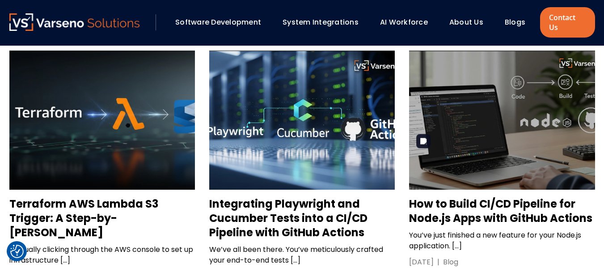  What do you see at coordinates (302, 120) in the screenshot?
I see `img: Integrating Playwright and Cucumber Tests into a CI/CD Pipeline with GitHub Actions` at bounding box center [302, 120].